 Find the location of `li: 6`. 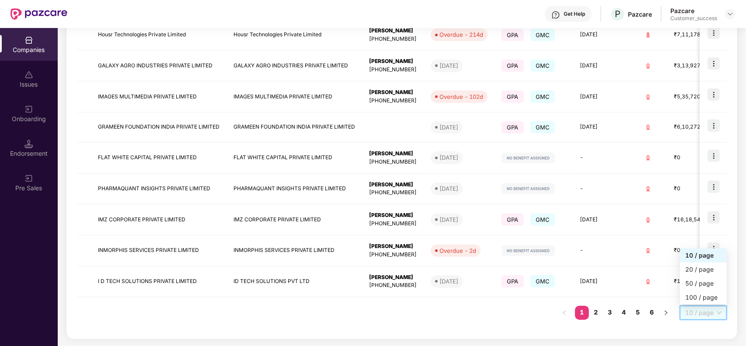

li: 6 is located at coordinates (652, 313).